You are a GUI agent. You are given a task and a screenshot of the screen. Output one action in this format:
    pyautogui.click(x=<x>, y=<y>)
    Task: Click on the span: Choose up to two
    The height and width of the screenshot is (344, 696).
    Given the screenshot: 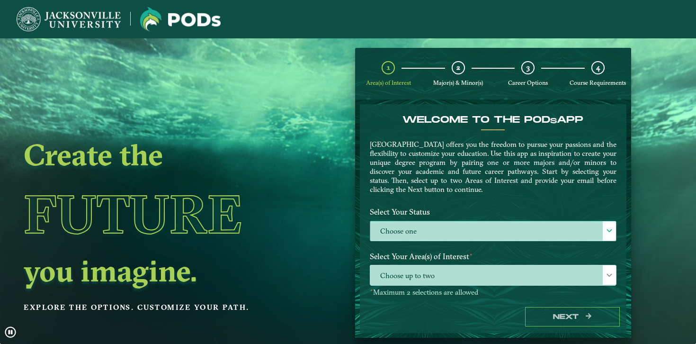 What is the action you would take?
    pyautogui.click(x=493, y=275)
    